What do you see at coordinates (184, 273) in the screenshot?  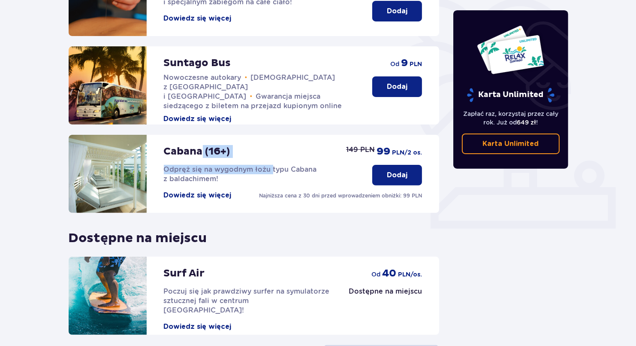 I see `p: Surf Air` at bounding box center [184, 273].